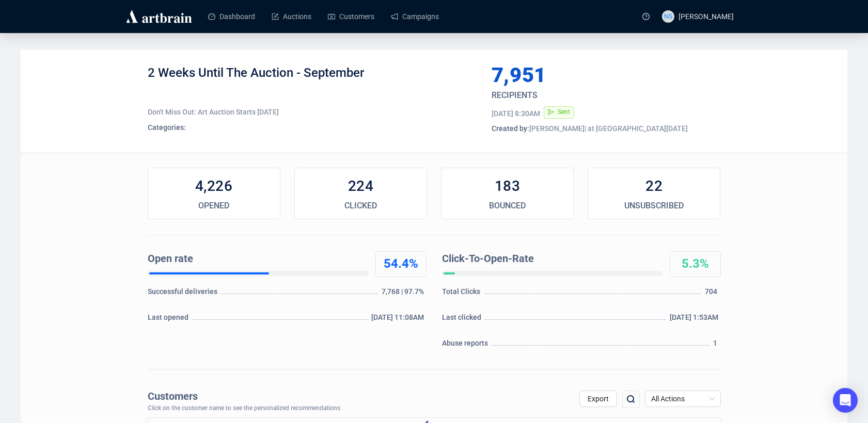  Describe the element at coordinates (361, 206) in the screenshot. I see `div: CLICKED` at that location.